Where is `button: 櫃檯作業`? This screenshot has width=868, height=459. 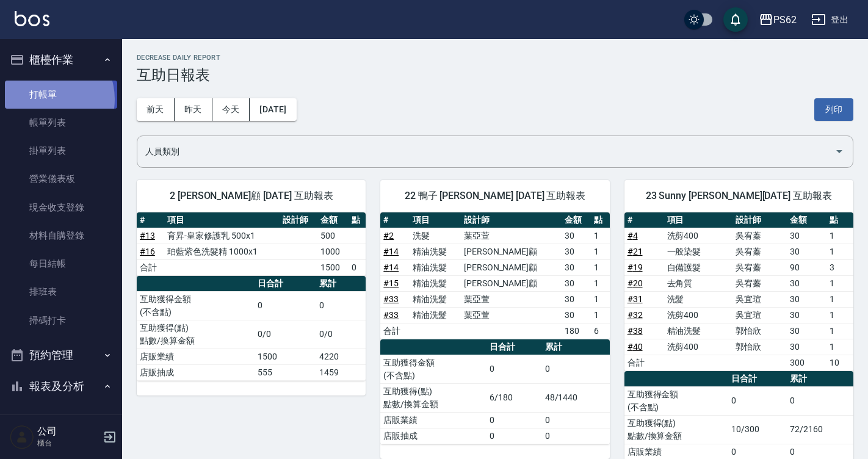 button: 櫃檯作業 is located at coordinates (61, 60).